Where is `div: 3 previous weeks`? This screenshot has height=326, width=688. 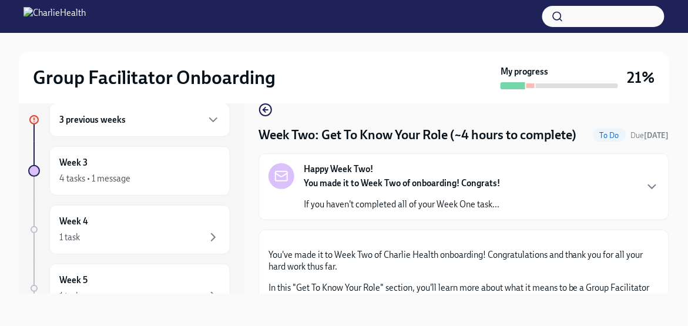 div: 3 previous weeks is located at coordinates (140, 120).